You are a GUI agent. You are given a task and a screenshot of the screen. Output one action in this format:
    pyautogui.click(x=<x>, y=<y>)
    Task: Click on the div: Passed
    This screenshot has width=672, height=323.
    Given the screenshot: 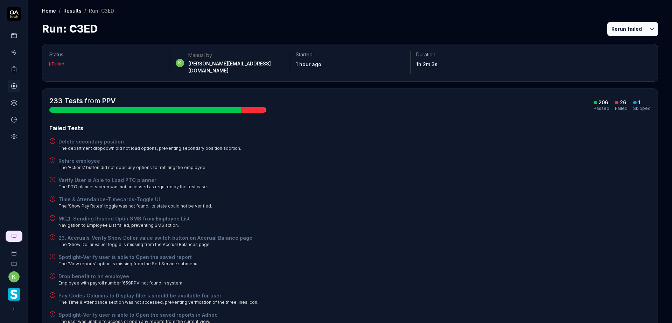 What is the action you would take?
    pyautogui.click(x=601, y=109)
    